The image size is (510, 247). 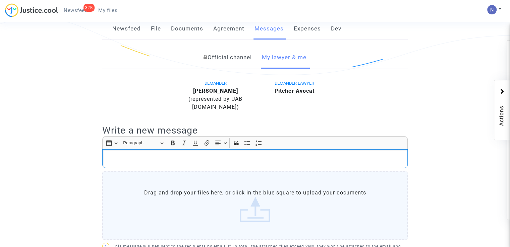 I want to click on a: Dev, so click(x=336, y=29).